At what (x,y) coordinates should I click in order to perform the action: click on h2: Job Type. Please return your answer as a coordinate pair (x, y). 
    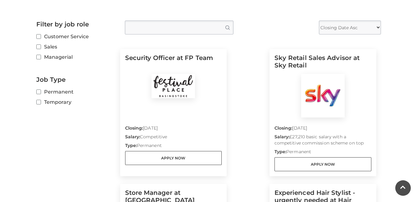
    Looking at the image, I should click on (76, 79).